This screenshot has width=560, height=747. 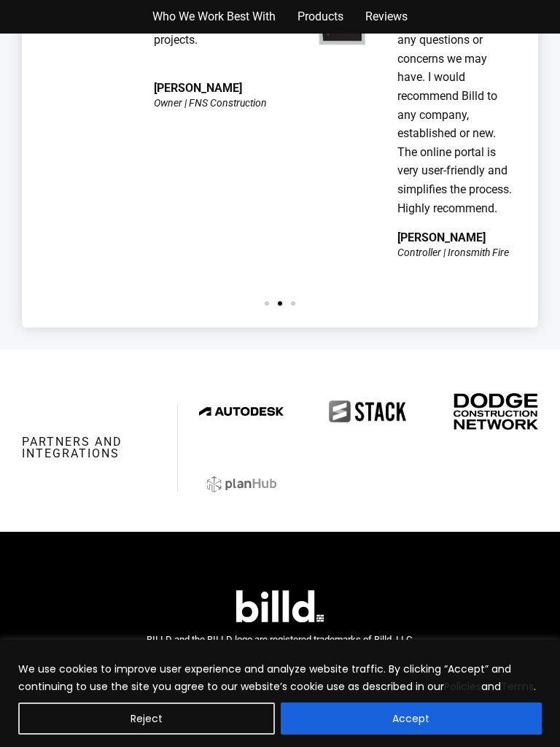 What do you see at coordinates (411, 718) in the screenshot?
I see `button: Accept` at bounding box center [411, 718].